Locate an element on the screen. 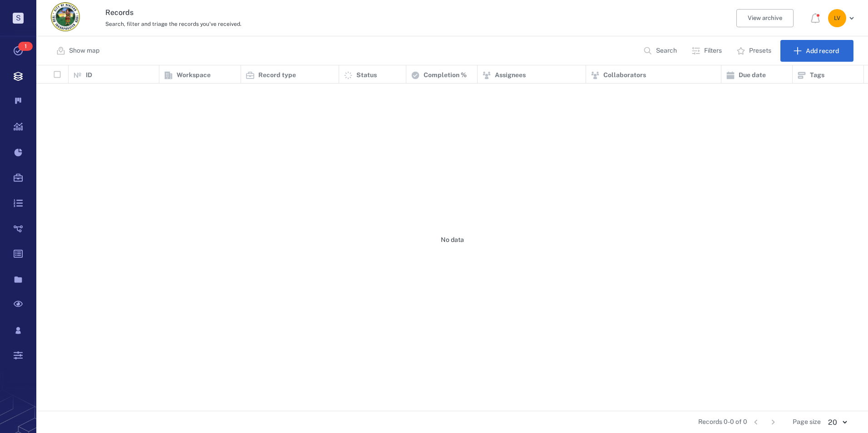  button: Presets is located at coordinates (755, 51).